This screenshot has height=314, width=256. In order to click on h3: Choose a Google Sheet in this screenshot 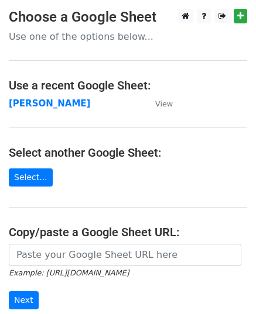, I will do `click(127, 17)`.